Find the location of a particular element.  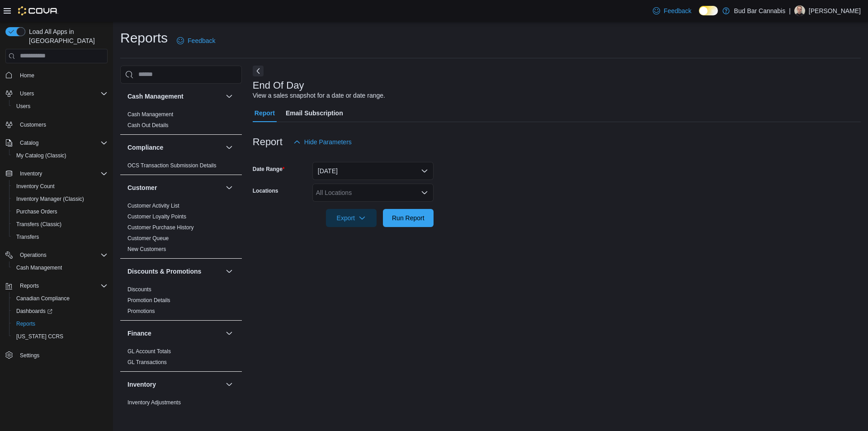

span: Report is located at coordinates (264, 113).